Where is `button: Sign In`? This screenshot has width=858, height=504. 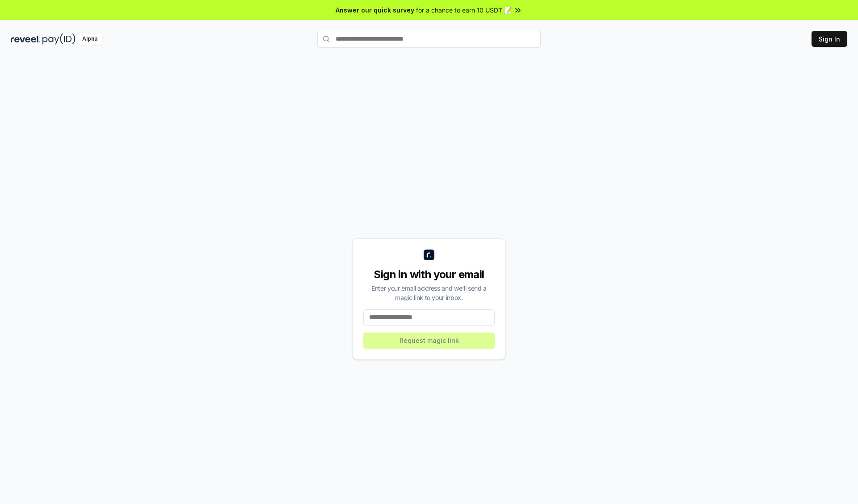 button: Sign In is located at coordinates (830, 39).